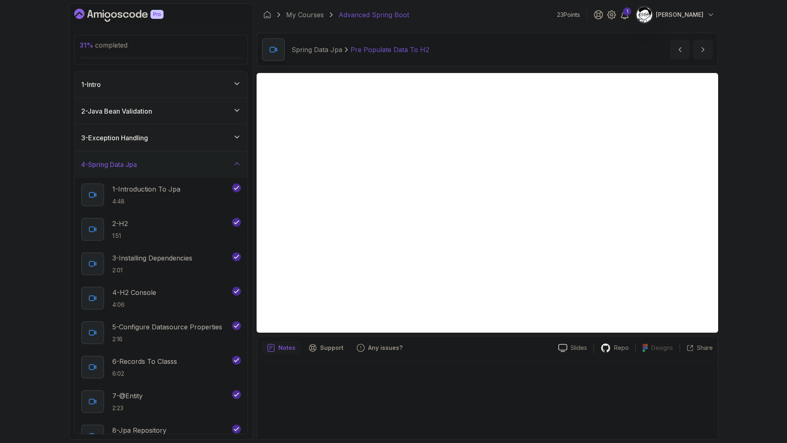 The height and width of the screenshot is (443, 787). Describe the element at coordinates (287, 348) in the screenshot. I see `p: Notes` at that location.